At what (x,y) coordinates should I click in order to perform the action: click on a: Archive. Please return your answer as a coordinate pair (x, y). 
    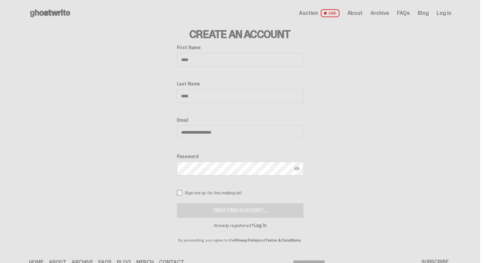
    Looking at the image, I should click on (380, 13).